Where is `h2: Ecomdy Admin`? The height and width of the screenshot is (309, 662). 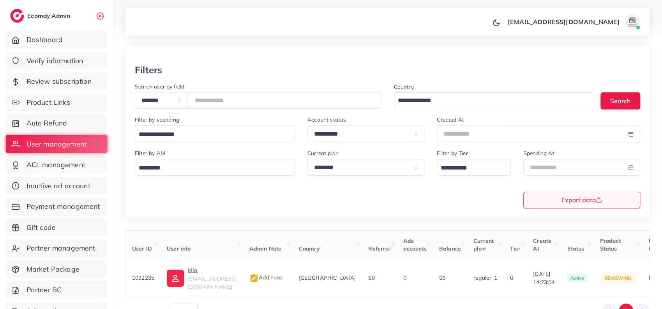
h2: Ecomdy Admin is located at coordinates (50, 16).